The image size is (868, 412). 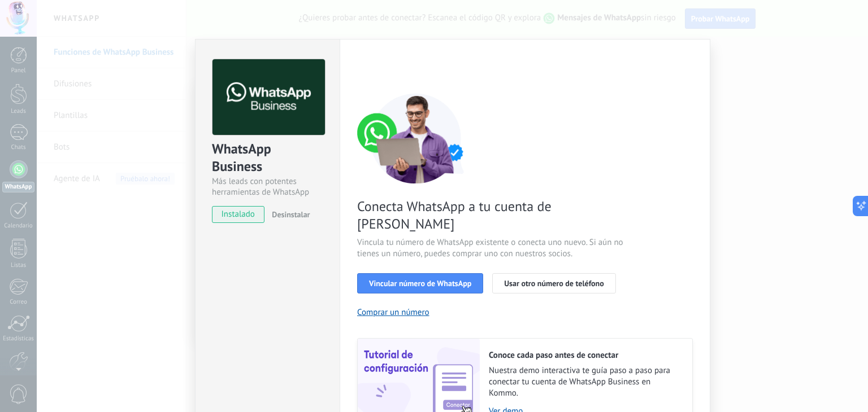 What do you see at coordinates (585, 382) in the screenshot?
I see `span: Nuestra demo interactiva te guía paso a paso para conectar tu cuenta de WhatsApp Business en Kommo.` at bounding box center [585, 382].